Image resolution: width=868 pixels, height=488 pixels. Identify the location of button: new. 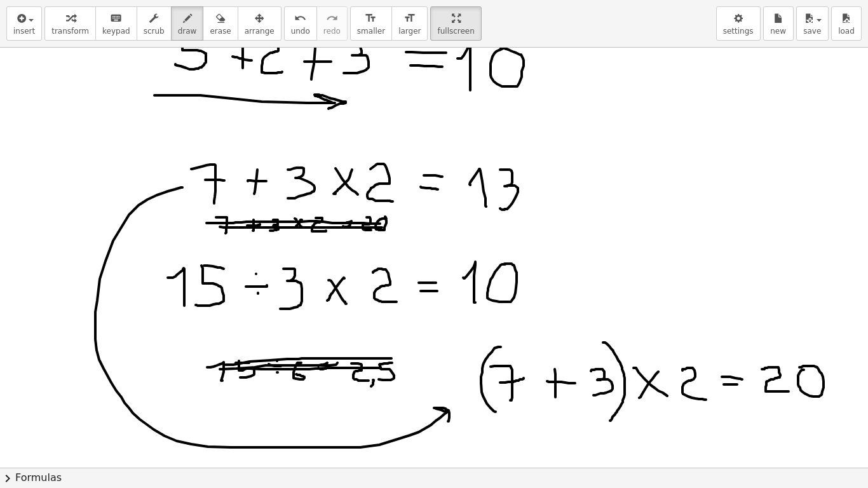
(779, 23).